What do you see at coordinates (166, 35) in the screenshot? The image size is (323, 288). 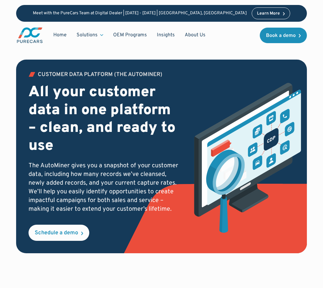 I see `a: Insights` at bounding box center [166, 35].